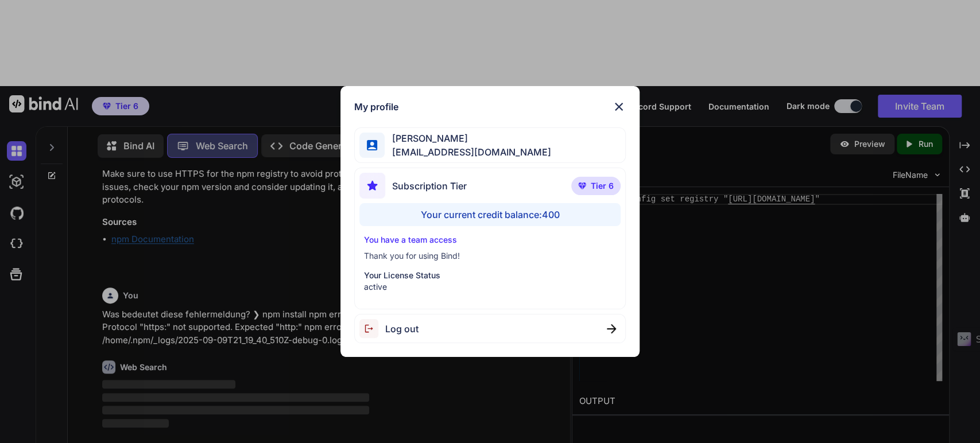  What do you see at coordinates (490, 215) in the screenshot?
I see `div: Your current credit balance: 400` at bounding box center [490, 215].